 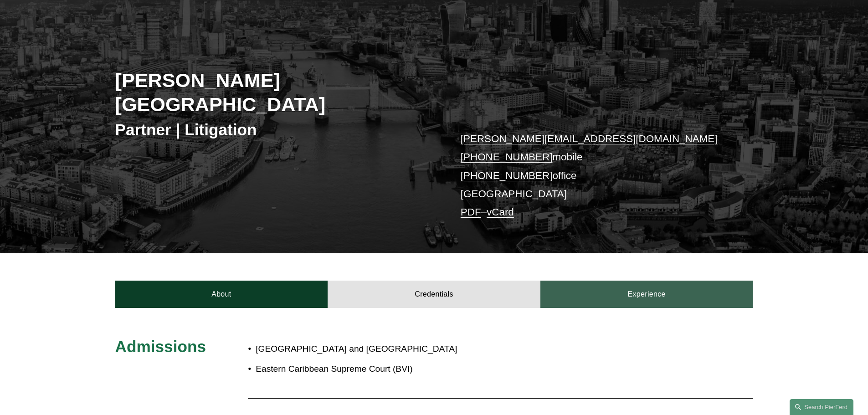 I want to click on a: About, so click(x=221, y=294).